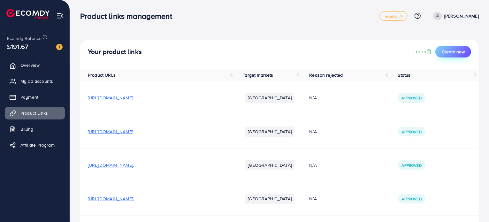 This screenshot has width=489, height=222. What do you see at coordinates (35, 129) in the screenshot?
I see `a: Billing` at bounding box center [35, 129].